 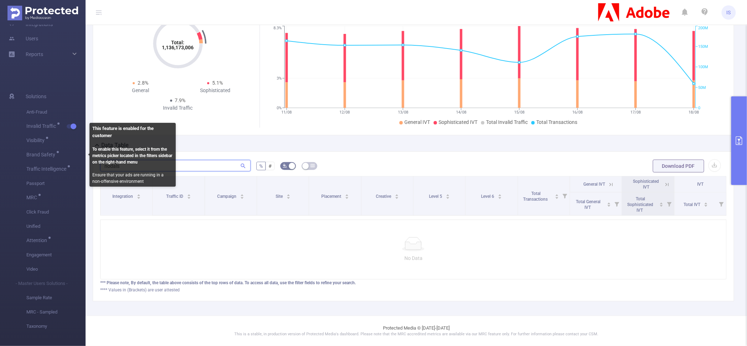 What do you see at coordinates (140, 90) in the screenshot?
I see `div: General` at bounding box center [140, 90].